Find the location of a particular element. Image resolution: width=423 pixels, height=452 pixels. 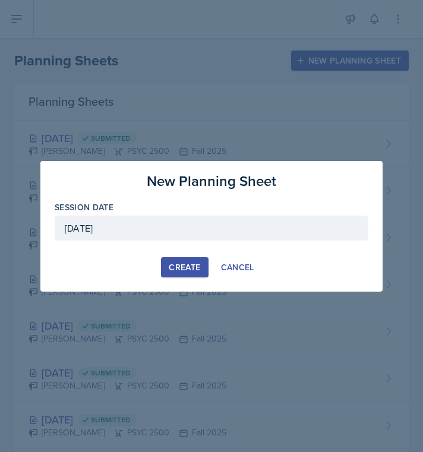

button: Create is located at coordinates (184, 267).